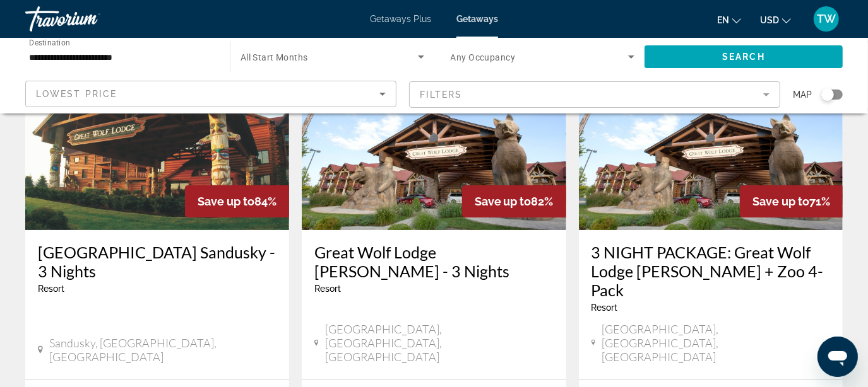  Describe the element at coordinates (477, 19) in the screenshot. I see `span: Getaways` at that location.